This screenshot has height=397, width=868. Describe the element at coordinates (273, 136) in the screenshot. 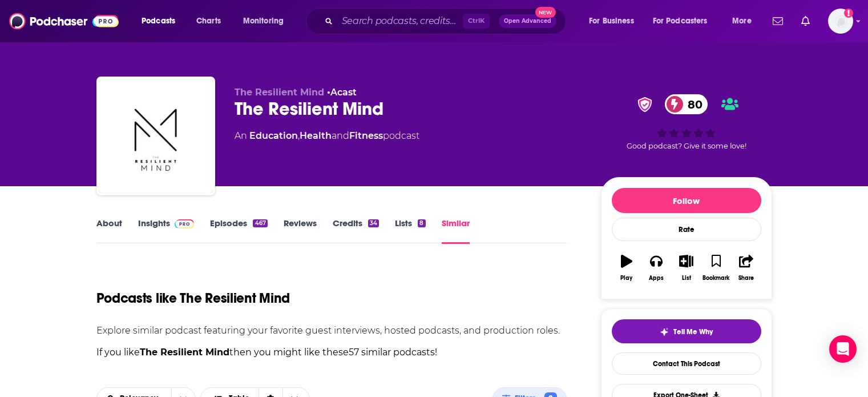

I see `a: Education` at that location.